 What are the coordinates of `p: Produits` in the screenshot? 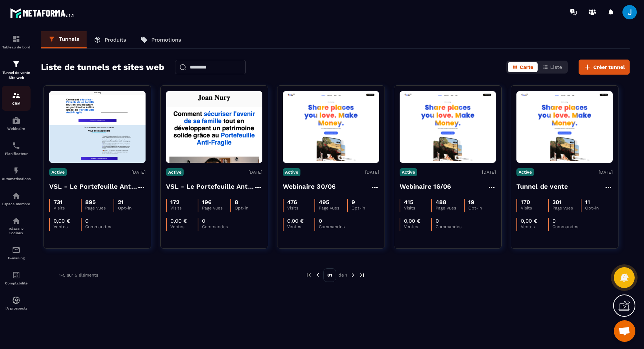 It's located at (115, 40).